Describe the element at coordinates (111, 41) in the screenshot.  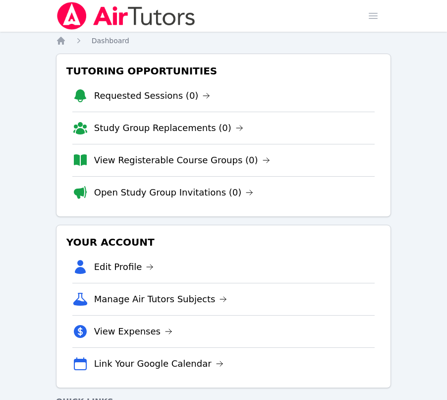
I see `a: Dashboard` at that location.